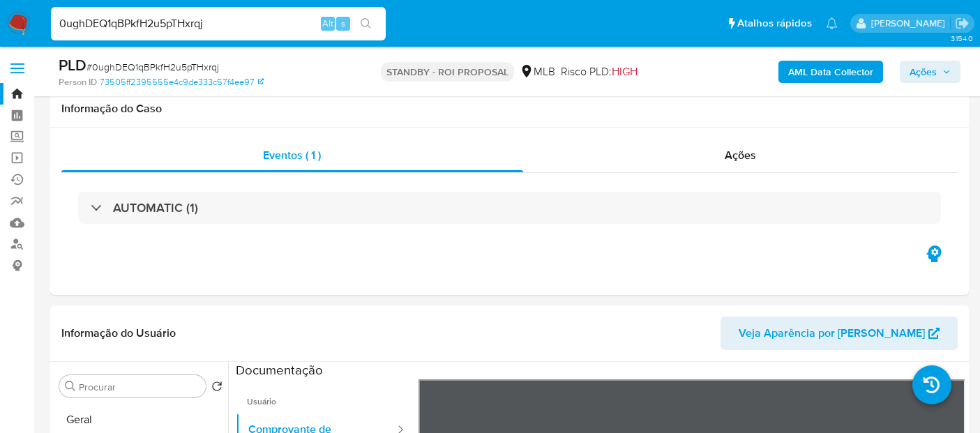  What do you see at coordinates (509, 208) in the screenshot?
I see `div: AUTOMATIC (1)` at bounding box center [509, 208].